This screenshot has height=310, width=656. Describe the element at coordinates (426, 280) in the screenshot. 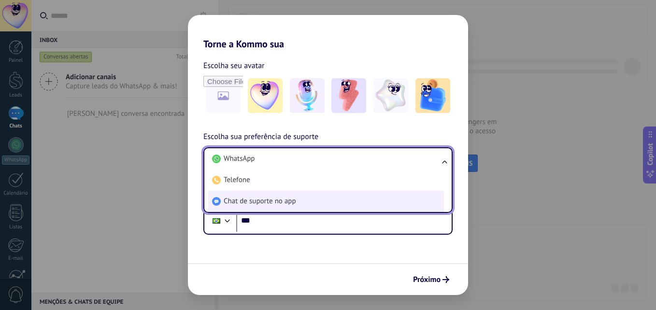

I see `span: Próximo` at that location.